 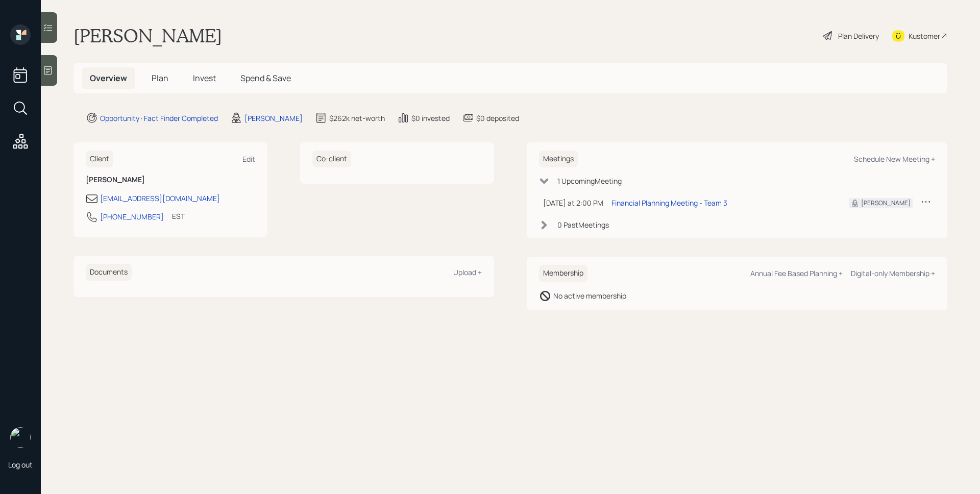 I want to click on div: Schedule New Meeting +, so click(x=894, y=158).